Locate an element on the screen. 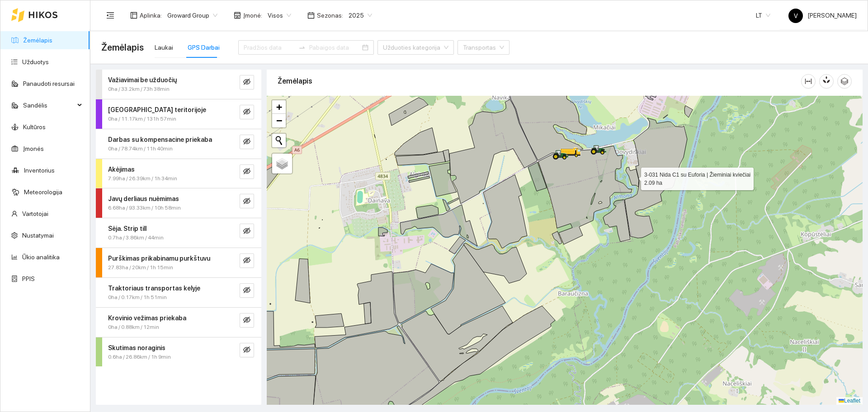 Image resolution: width=868 pixels, height=412 pixels. div: Javų derliaus nuėmimas6.68ha / 93.33km / 10h 58mineye-invisible is located at coordinates (179, 203).